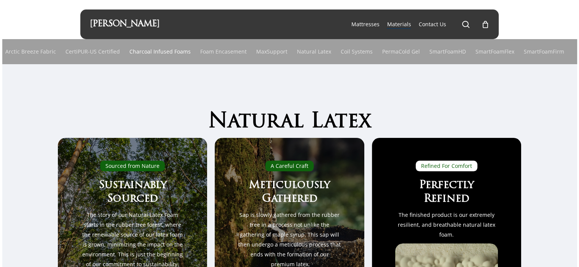 Image resolution: width=579 pixels, height=267 pixels. What do you see at coordinates (365, 24) in the screenshot?
I see `a: Mattresses` at bounding box center [365, 24].